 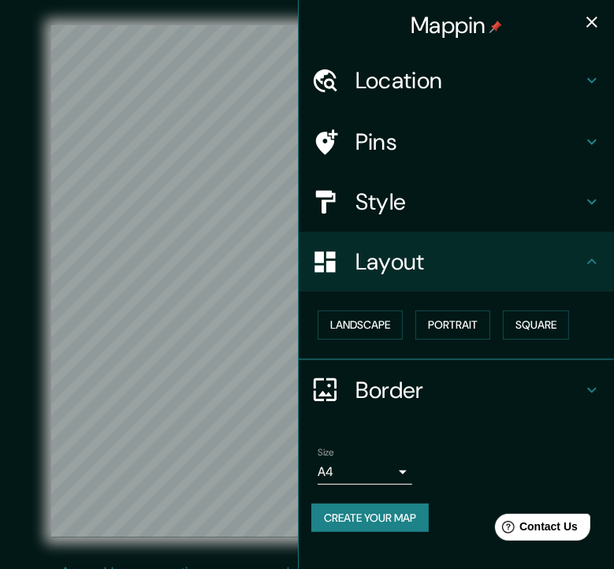 I want to click on canvas: Map, so click(x=308, y=282).